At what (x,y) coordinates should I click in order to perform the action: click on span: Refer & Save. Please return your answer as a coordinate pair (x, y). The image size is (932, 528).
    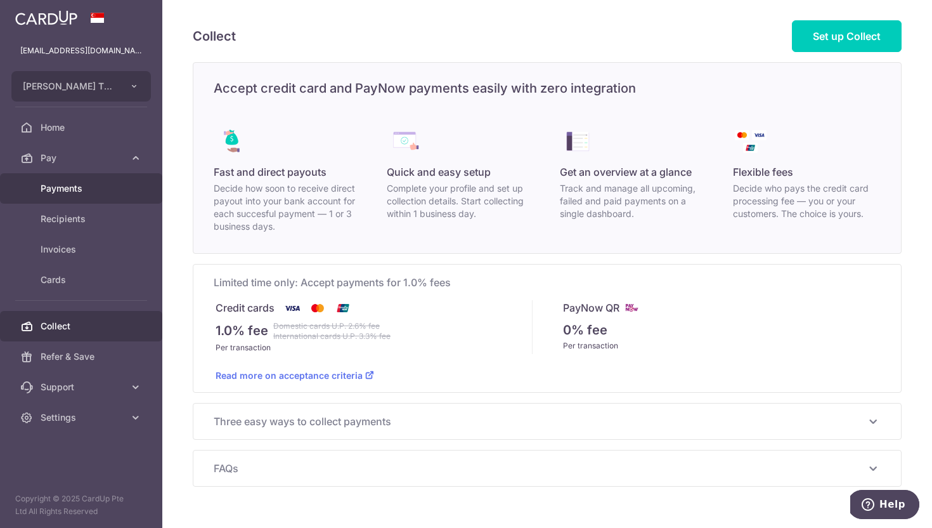
    Looking at the image, I should click on (82, 356).